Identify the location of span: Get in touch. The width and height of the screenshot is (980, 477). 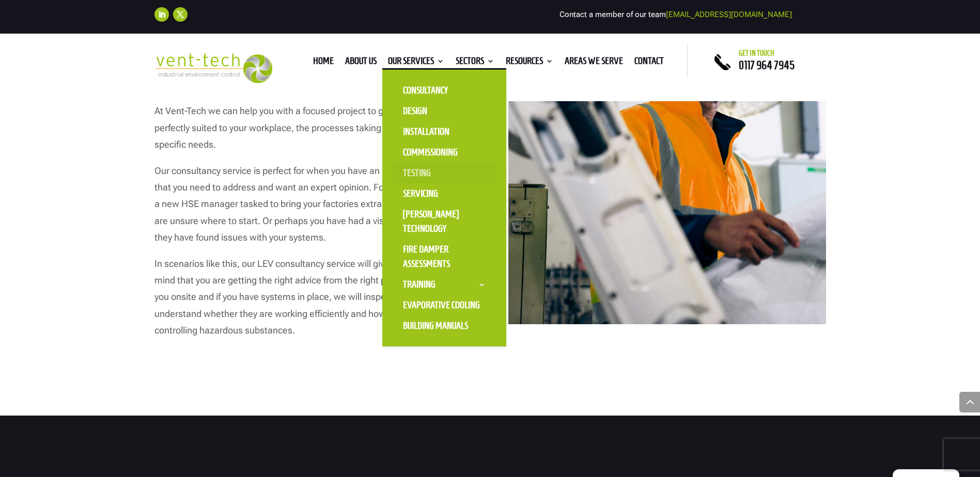
(756, 53).